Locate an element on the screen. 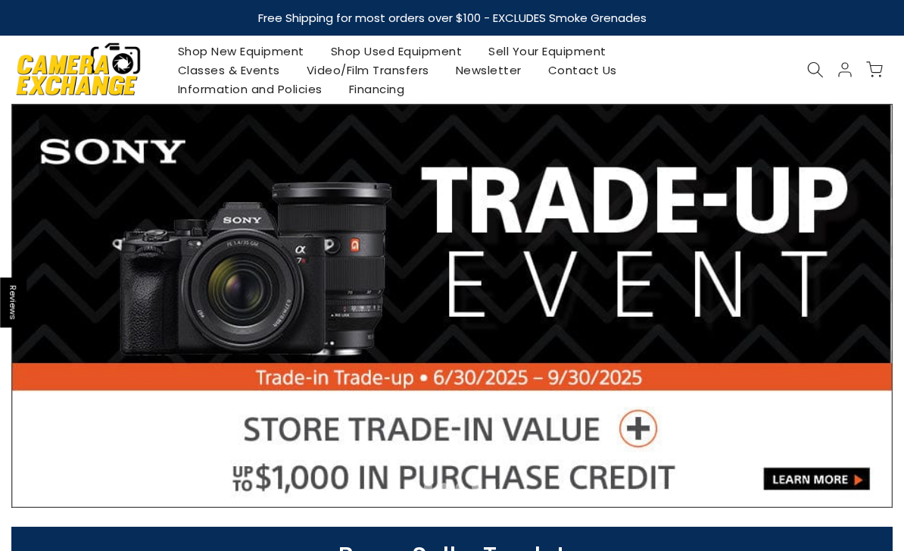  a: Sell Your Equipment is located at coordinates (547, 51).